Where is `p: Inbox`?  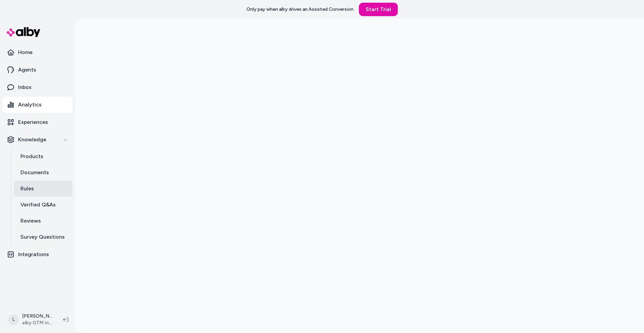 p: Inbox is located at coordinates (25, 87).